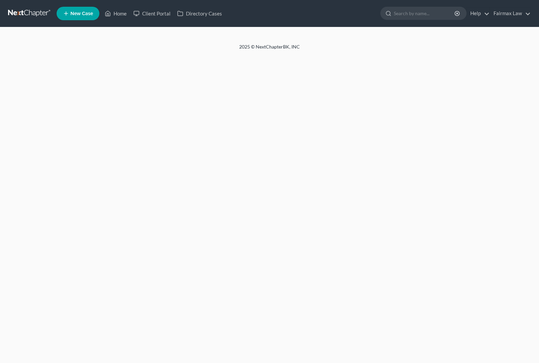 The image size is (539, 363). Describe the element at coordinates (152, 13) in the screenshot. I see `a: Client Portal` at that location.